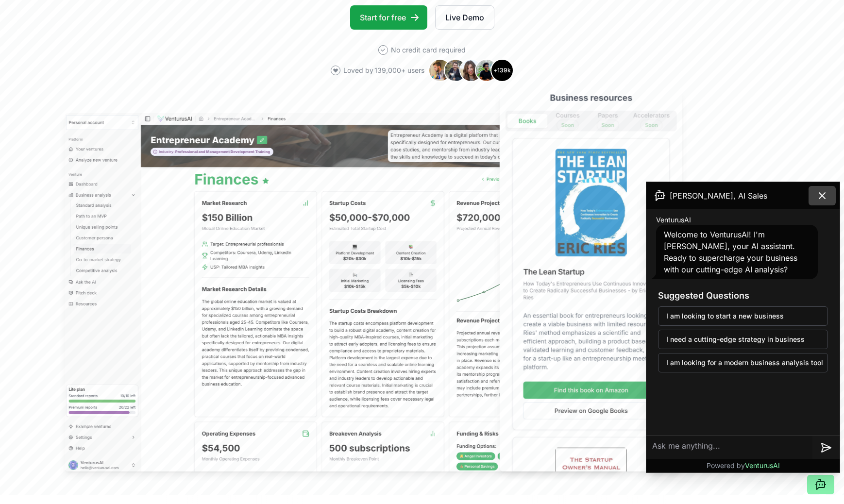  What do you see at coordinates (743, 466) in the screenshot?
I see `p: Powered by` at bounding box center [743, 466].